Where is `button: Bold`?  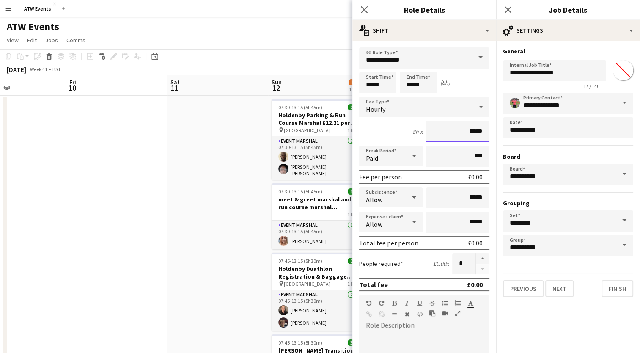 button: Bold is located at coordinates (395, 303).